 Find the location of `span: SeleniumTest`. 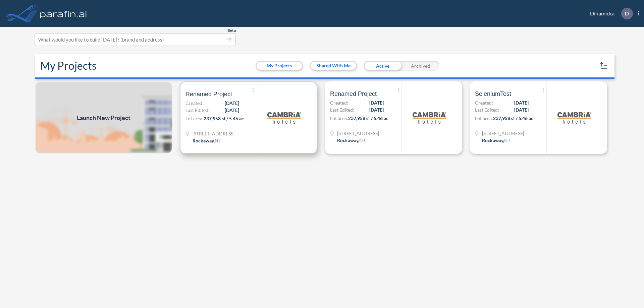

span: SeleniumTest is located at coordinates (493, 94).